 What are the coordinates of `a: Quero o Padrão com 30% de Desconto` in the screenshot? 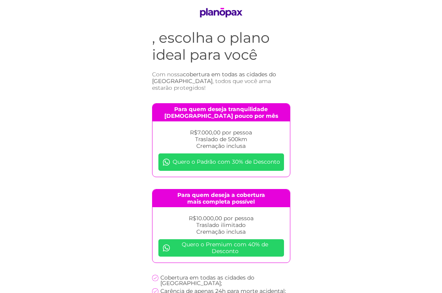 It's located at (221, 162).